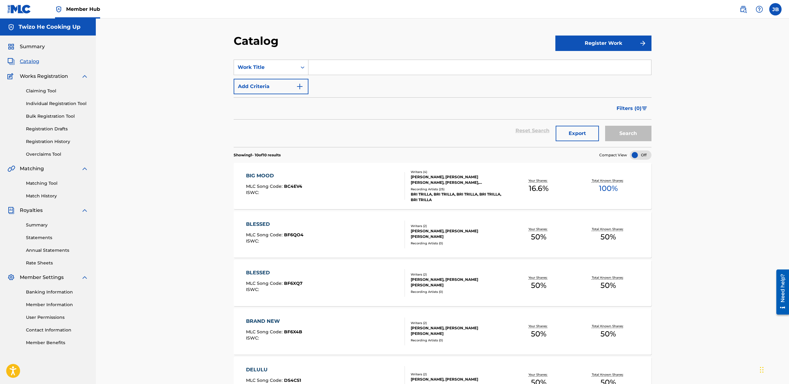 Image resolution: width=789 pixels, height=384 pixels. I want to click on a: Bulk Registration Tool, so click(57, 116).